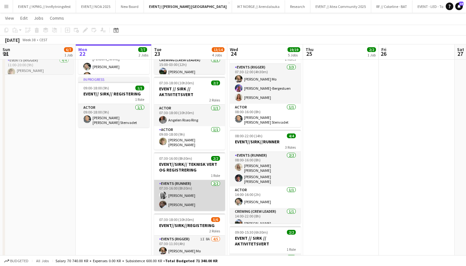 The image size is (466, 266). I want to click on span: 09:00-18:00 (9h), so click(96, 88).